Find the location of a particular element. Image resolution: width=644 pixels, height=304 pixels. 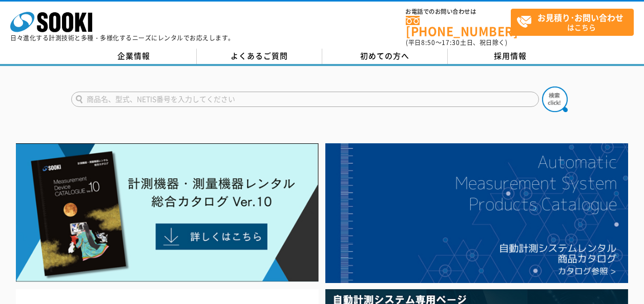

img: 自動計測システムカタログ is located at coordinates (477, 213).